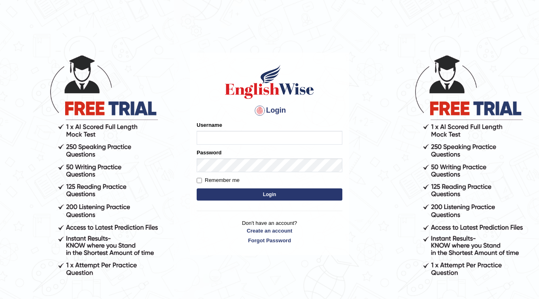  I want to click on label: Password, so click(209, 152).